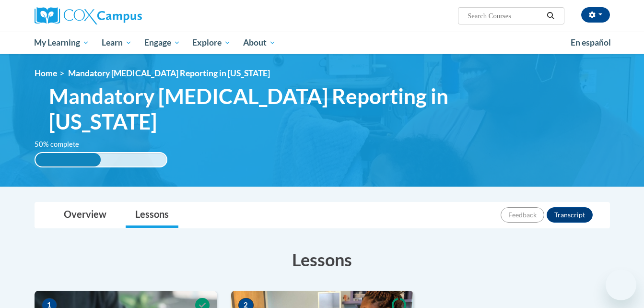 The height and width of the screenshot is (308, 644). I want to click on a: Learn, so click(117, 43).